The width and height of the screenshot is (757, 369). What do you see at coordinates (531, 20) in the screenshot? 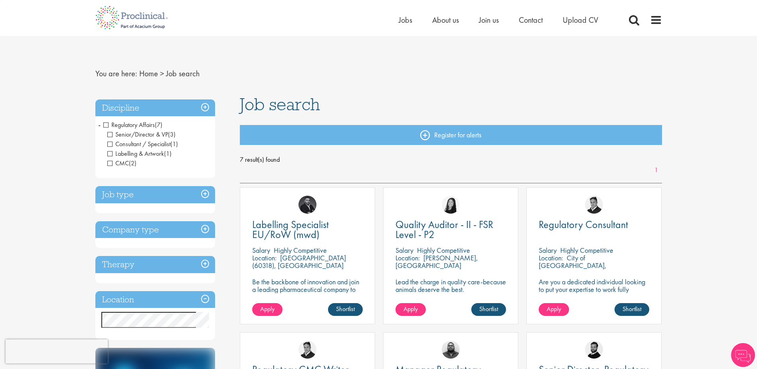
I see `span: Contact` at bounding box center [531, 20].